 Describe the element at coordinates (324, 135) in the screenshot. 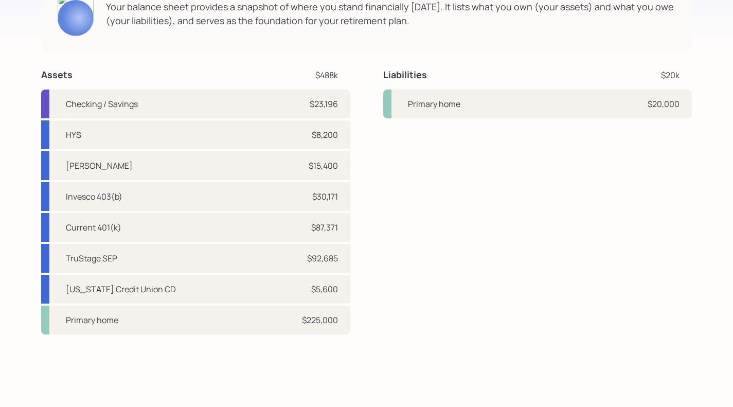

I see `div: $8,200` at that location.